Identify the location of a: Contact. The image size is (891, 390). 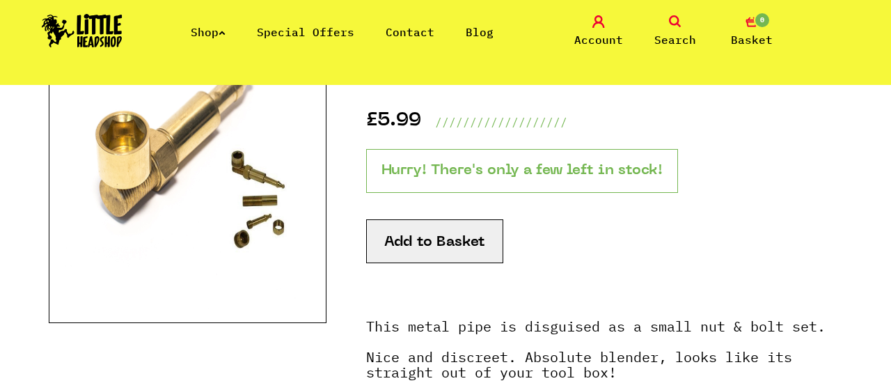
(410, 32).